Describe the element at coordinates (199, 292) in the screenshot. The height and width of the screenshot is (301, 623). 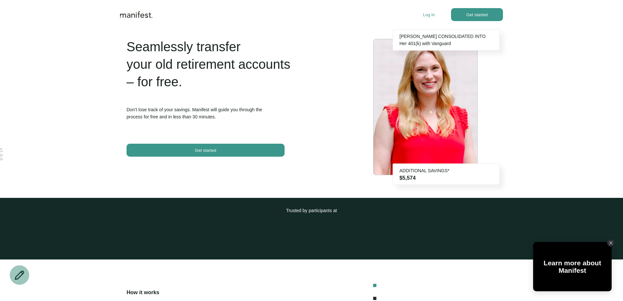
I see `h3: How it works` at that location.